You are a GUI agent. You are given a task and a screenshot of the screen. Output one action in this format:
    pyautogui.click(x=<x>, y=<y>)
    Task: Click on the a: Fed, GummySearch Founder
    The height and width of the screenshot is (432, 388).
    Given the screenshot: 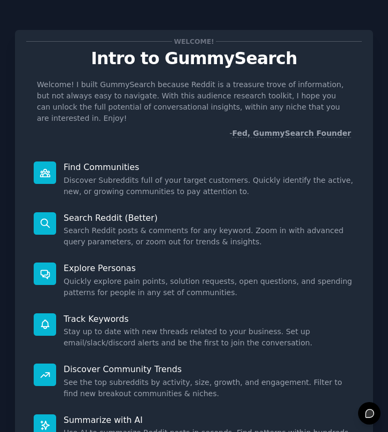 What is the action you would take?
    pyautogui.click(x=291, y=133)
    